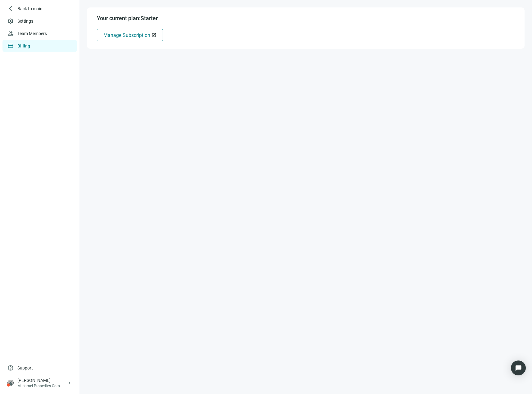 The height and width of the screenshot is (394, 532). What do you see at coordinates (130, 35) in the screenshot?
I see `button: Manage Subscriptionopen_in_new` at bounding box center [130, 35].